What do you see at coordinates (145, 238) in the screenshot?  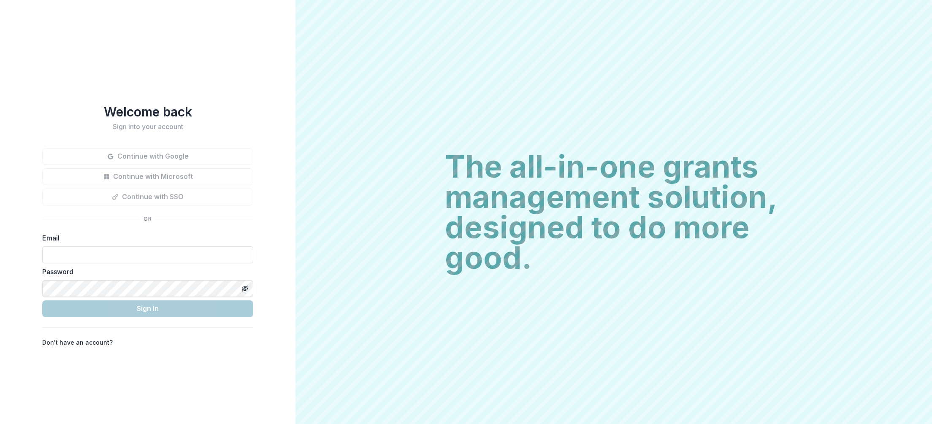 I see `label: Email` at bounding box center [145, 238].